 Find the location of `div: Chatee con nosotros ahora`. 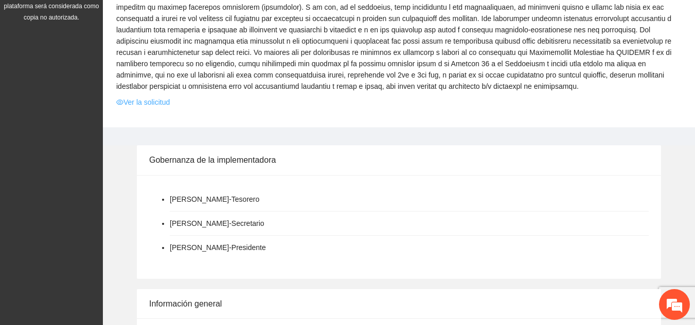

div: Chatee con nosotros ahora is located at coordinates (113, 59).